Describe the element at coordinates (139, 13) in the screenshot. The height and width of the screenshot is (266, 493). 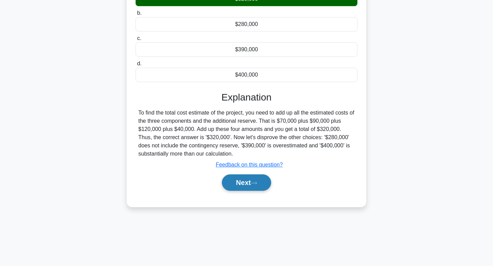
I see `span: b.` at that location.